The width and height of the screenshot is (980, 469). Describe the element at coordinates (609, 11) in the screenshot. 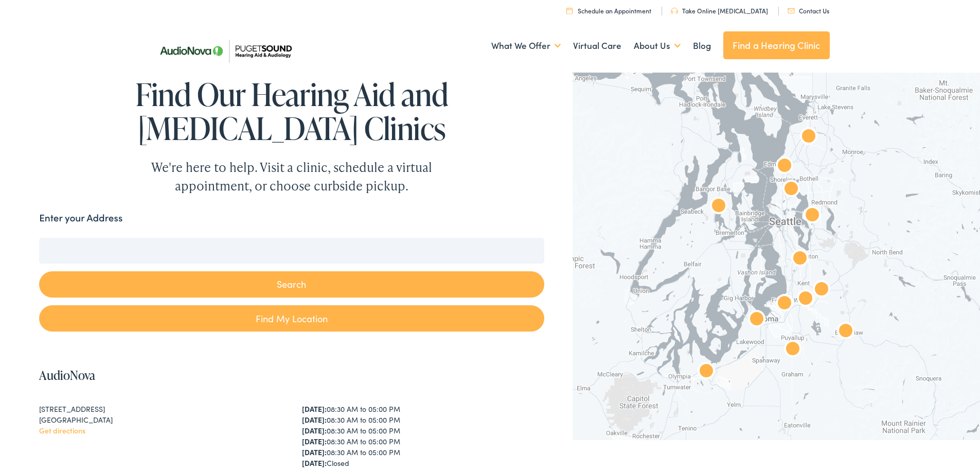

I see `a: Schedule an Appointment` at that location.